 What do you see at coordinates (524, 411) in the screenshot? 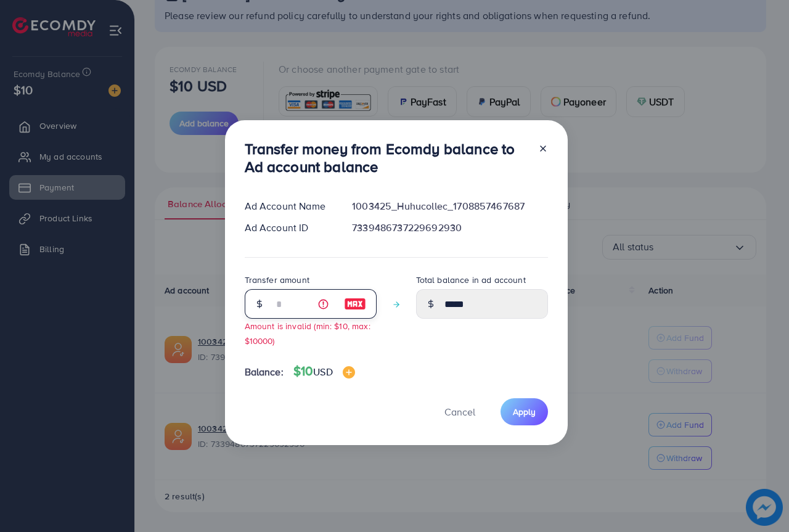
I see `button: Apply` at bounding box center [524, 411].